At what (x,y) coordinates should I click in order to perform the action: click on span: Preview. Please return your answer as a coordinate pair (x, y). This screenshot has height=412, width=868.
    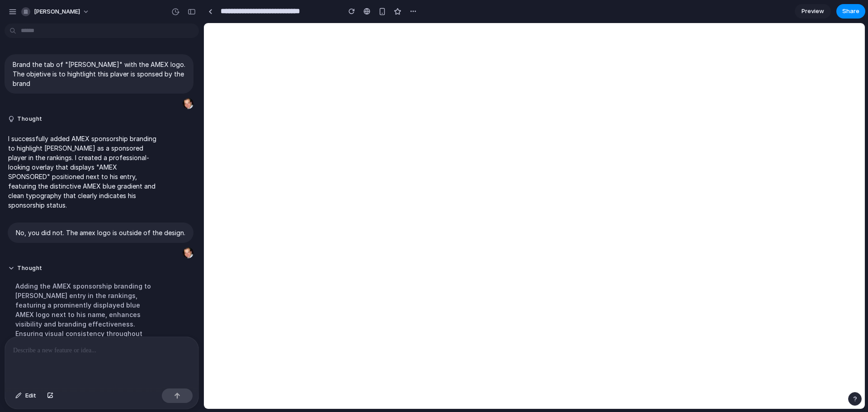
    Looking at the image, I should click on (812, 11).